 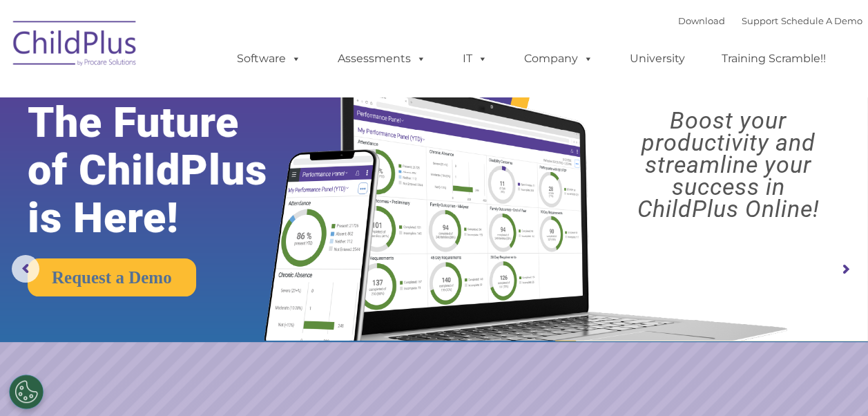 What do you see at coordinates (165, 170) in the screenshot?
I see `rs-layer: The Future of ChildPlus is Here!` at bounding box center [165, 170].